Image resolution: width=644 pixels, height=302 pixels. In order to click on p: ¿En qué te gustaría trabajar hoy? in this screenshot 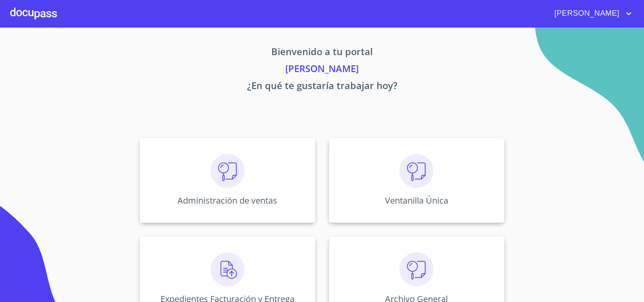, I will do `click(322, 87)`.